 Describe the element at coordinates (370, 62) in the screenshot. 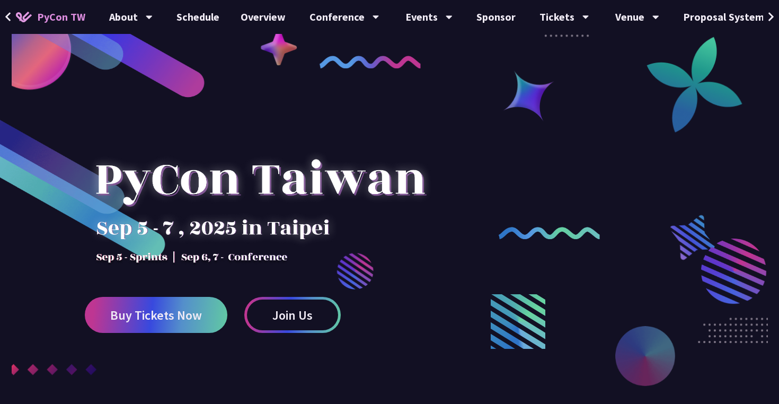

I see `img: curly-1.ebdbada.png` at that location.